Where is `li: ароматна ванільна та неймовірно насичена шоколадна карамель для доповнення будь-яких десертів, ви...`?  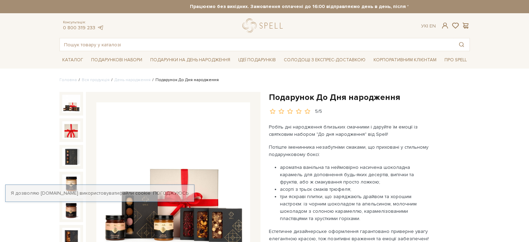
li: ароматна ванільна та неймовірно насичена шоколадна карамель для доповнення будь-яких десертів, ви... is located at coordinates (356, 174).